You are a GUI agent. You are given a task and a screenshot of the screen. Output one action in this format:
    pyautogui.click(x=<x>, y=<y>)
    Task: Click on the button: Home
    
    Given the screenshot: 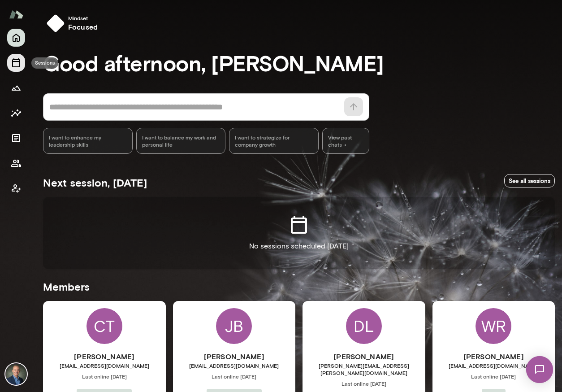 What is the action you would take?
    pyautogui.click(x=16, y=37)
    